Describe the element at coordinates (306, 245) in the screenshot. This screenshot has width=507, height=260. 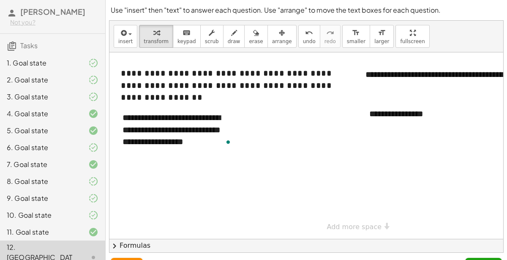
I see `button: chevron_rightFormulas` at that location.